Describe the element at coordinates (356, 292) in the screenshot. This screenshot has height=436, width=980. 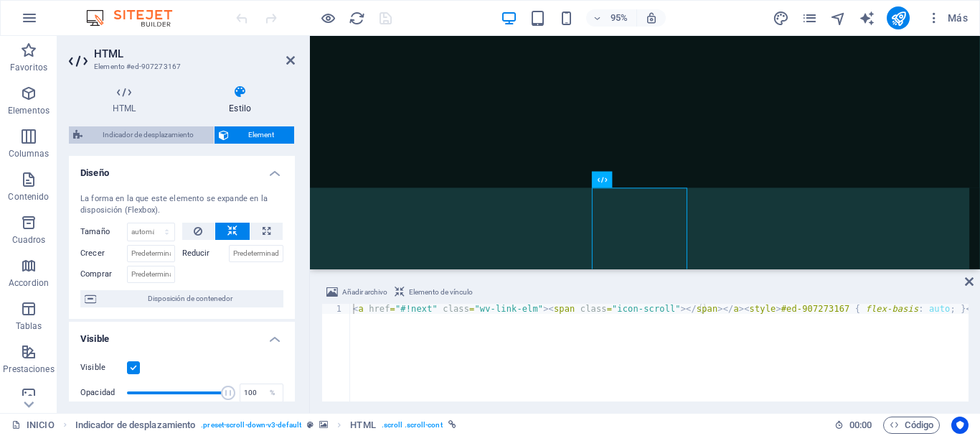
I see `button: Añadir archivo` at that location.